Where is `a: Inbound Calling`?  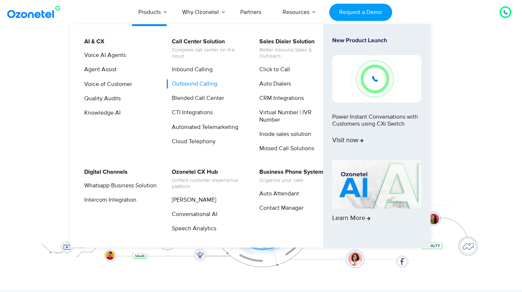 a: Inbound Calling is located at coordinates (190, 69).